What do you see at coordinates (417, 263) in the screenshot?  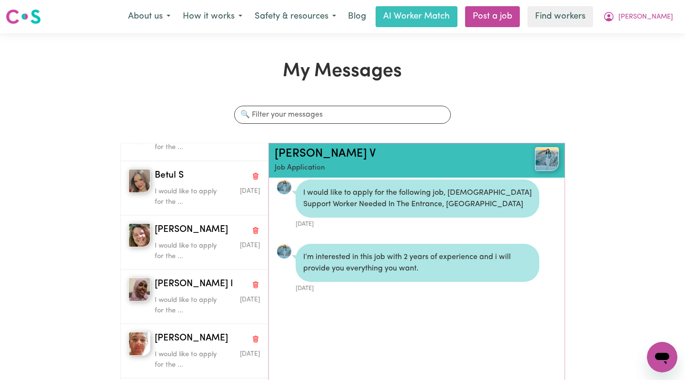 I see `div: I’m interested in this job with 2 years of experience and i will provide you everything you want.` at bounding box center [417, 263].